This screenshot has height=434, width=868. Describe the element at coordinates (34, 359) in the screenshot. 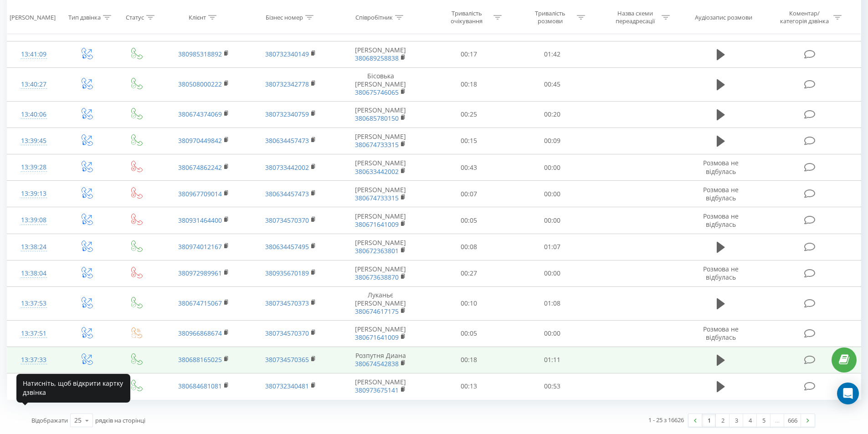

I see `div: 13:37:33` at that location.